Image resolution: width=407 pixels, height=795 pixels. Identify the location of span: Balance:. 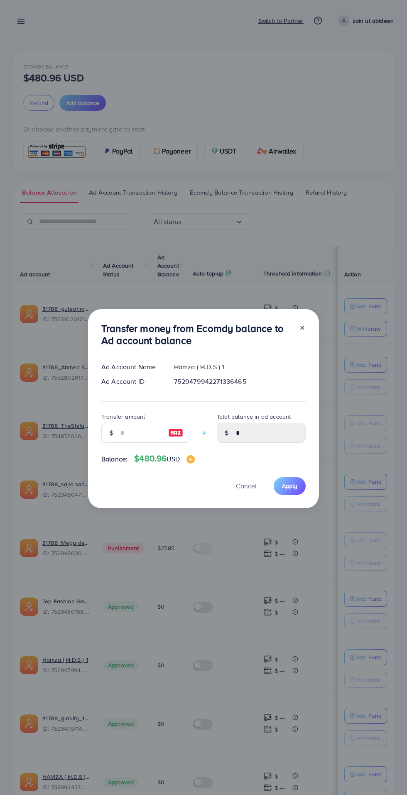
(114, 459).